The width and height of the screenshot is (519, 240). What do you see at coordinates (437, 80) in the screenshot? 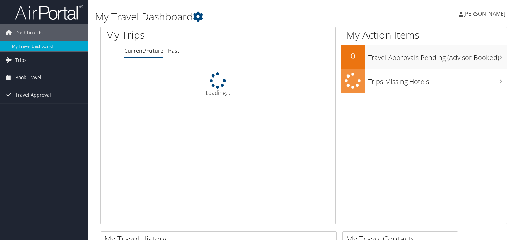
I see `h3: Trips Missing Hotels` at bounding box center [437, 80].